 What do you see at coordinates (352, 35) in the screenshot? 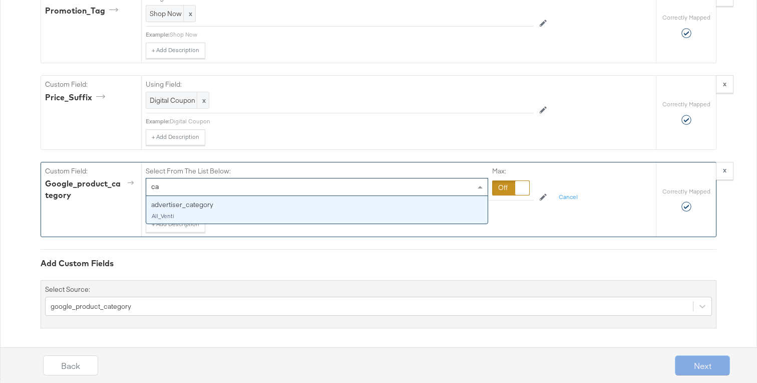
I see `div: Shop Now` at bounding box center [352, 35].